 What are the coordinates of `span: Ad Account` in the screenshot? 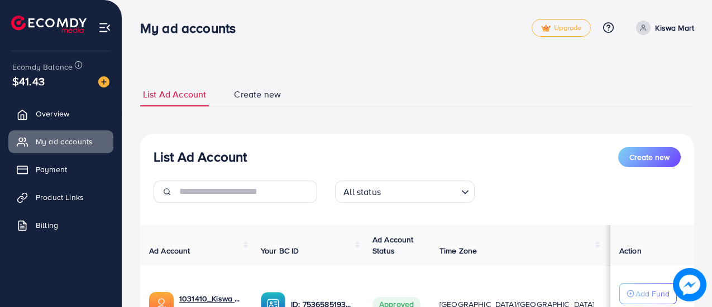 It's located at (170, 251).